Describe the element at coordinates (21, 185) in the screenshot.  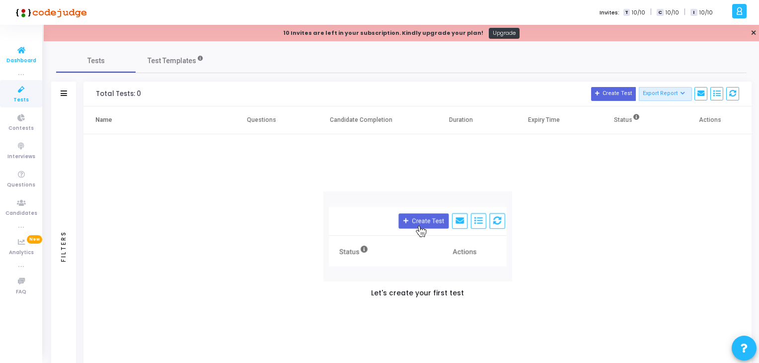
I see `span: Questions` at that location.